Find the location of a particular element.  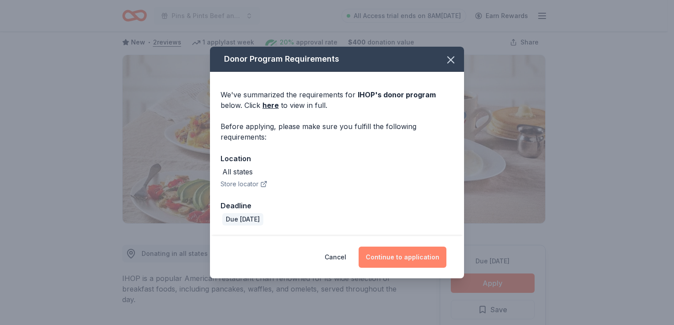

div: Deadline is located at coordinates (337, 206).